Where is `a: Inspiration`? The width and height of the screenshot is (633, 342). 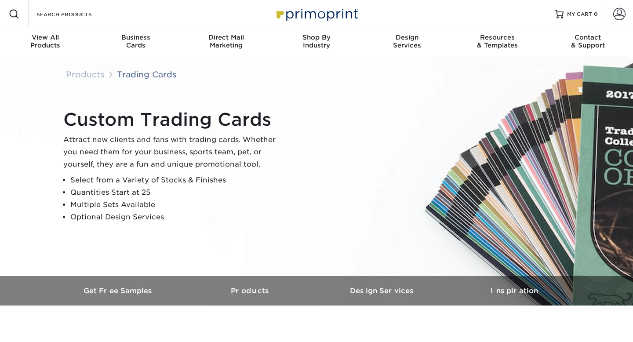 a: Inspiration is located at coordinates (514, 290).